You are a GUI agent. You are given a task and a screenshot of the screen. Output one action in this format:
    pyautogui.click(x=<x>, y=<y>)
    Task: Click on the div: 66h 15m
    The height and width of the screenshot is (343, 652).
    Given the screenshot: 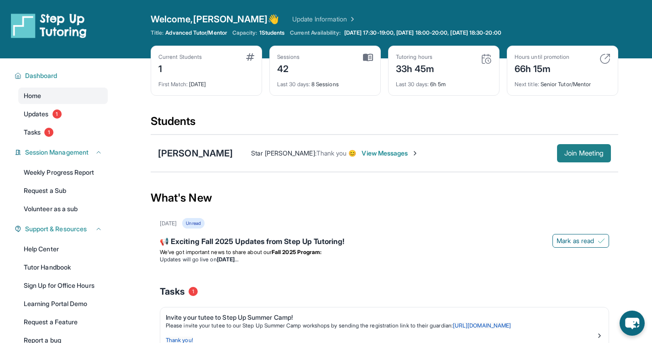 What is the action you would take?
    pyautogui.click(x=542, y=68)
    